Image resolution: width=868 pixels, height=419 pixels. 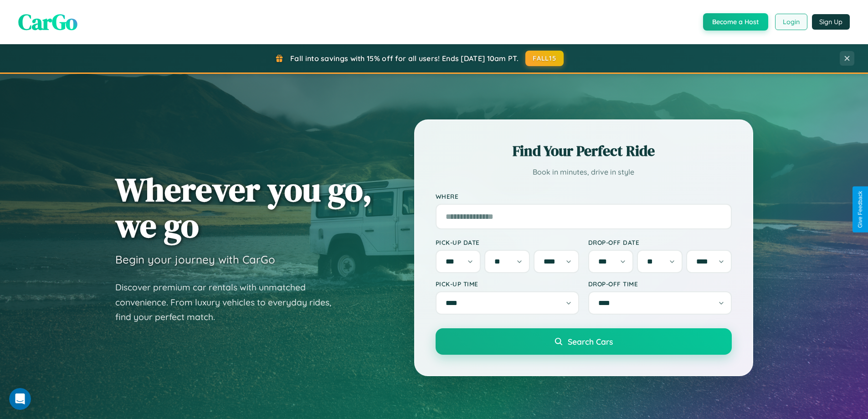 I want to click on button: Login, so click(x=791, y=22).